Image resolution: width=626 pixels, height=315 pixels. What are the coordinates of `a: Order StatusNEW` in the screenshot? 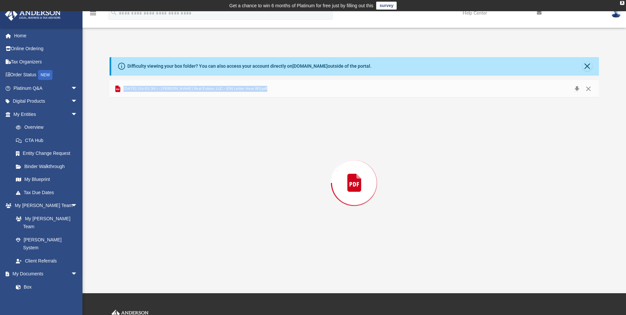 It's located at (46, 75).